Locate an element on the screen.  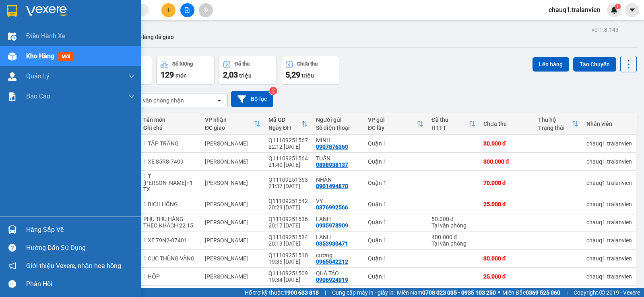
div: 0376992566 is located at coordinates (332, 207).